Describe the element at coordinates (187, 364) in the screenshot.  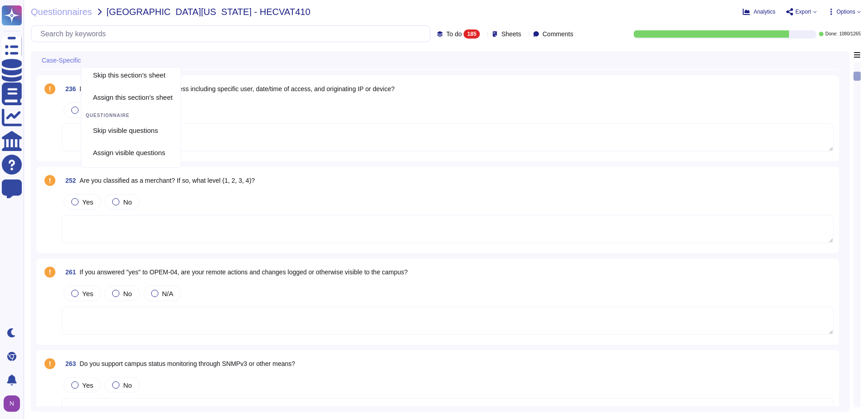
I see `span: Do you support campus status monitoring through SNMPv3 or other means?` at that location.